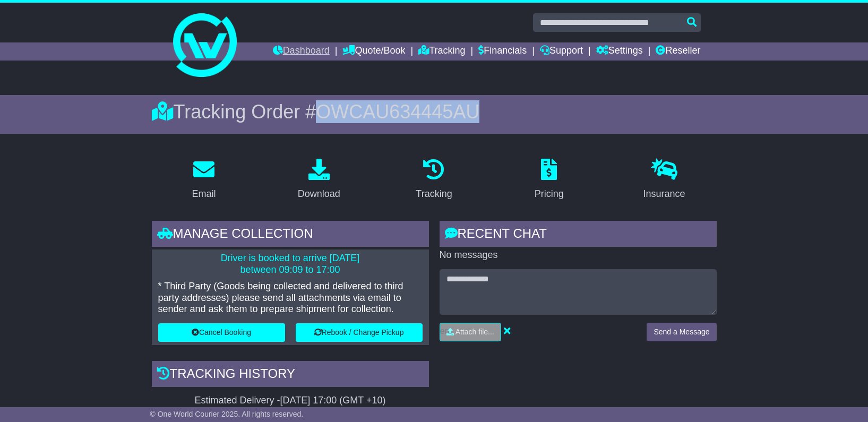 This screenshot has height=422, width=868. Describe the element at coordinates (664, 179) in the screenshot. I see `a: Insurance` at that location.